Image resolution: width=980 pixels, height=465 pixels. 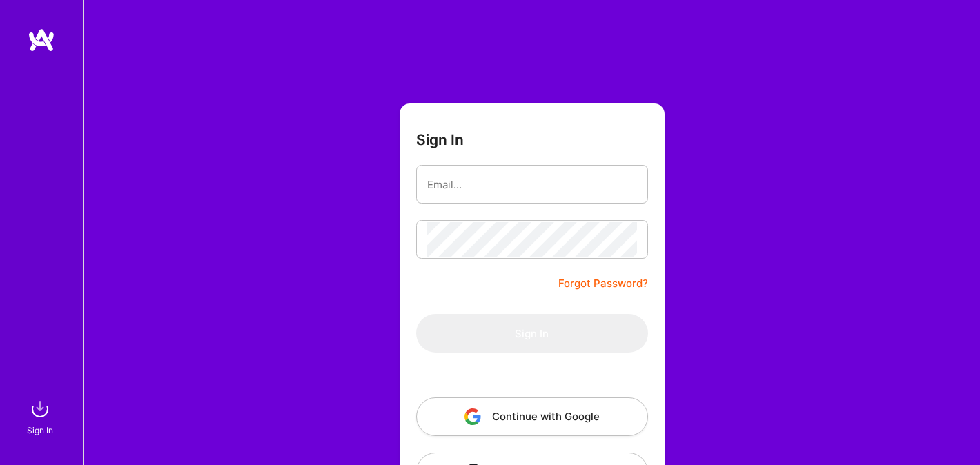 I want to click on h3: Sign In, so click(x=440, y=139).